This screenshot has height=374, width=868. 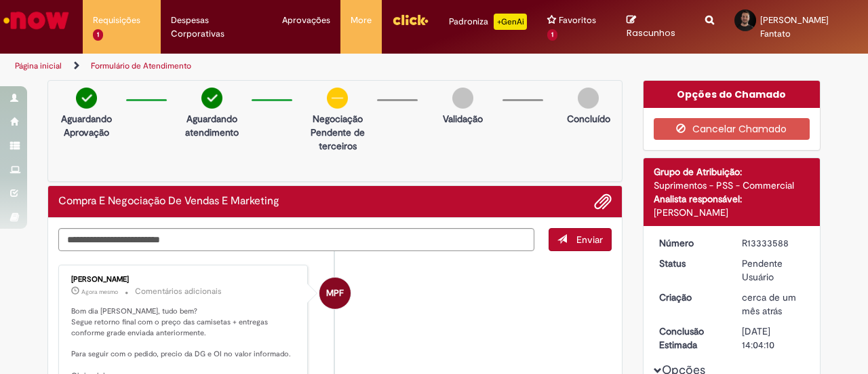 I want to click on div: Grupo de Atribuição:, so click(x=732, y=172).